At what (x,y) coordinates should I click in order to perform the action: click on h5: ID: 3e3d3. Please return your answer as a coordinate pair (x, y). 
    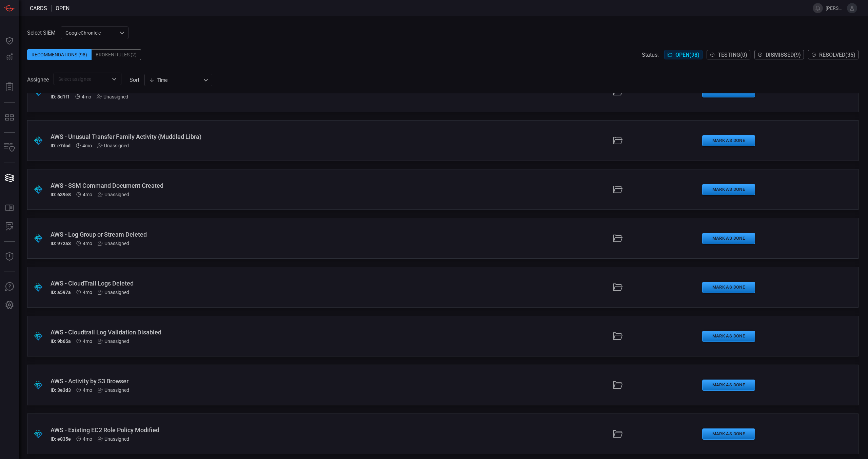
    Looking at the image, I should click on (61, 390).